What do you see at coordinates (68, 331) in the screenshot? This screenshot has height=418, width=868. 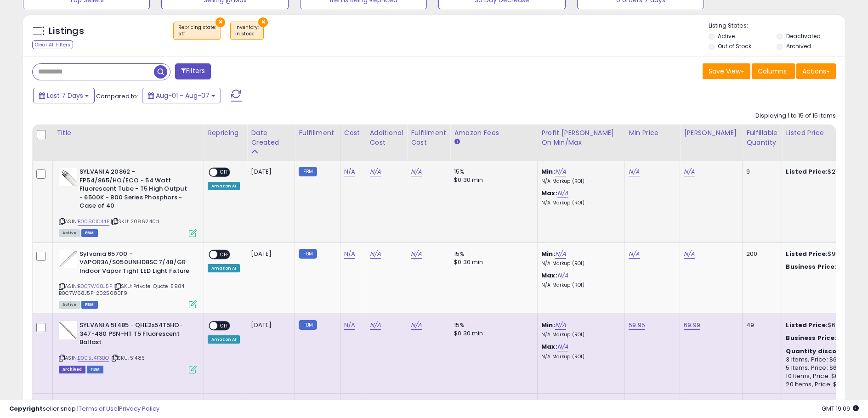 I see `img: 41gAM9caX4L._SL40_.jpg` at bounding box center [68, 331].